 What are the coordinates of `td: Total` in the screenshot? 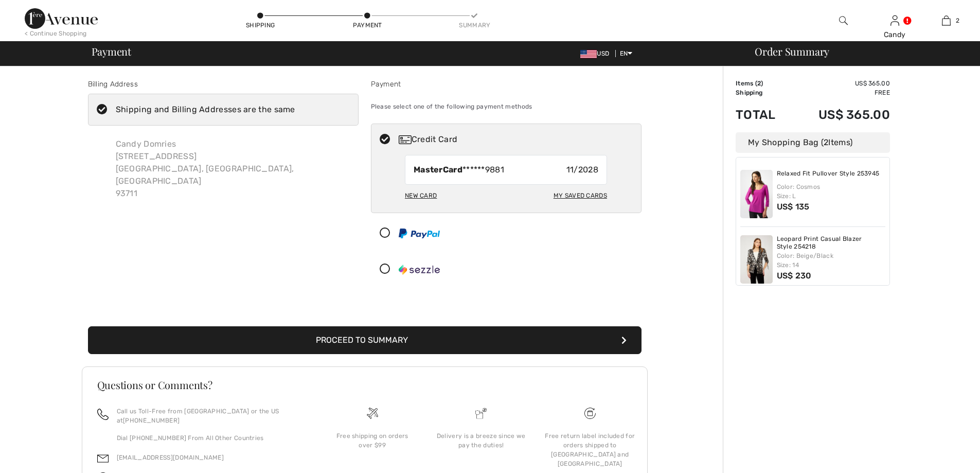 It's located at (763, 115).